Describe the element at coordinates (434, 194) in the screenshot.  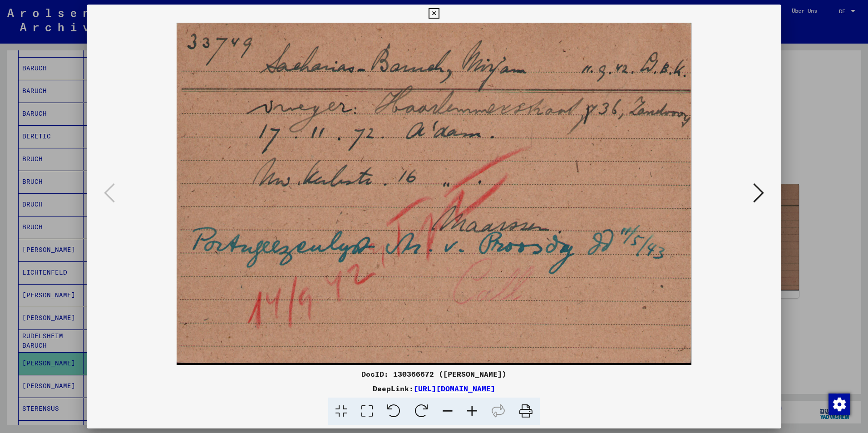
I see `img: 001.jpg` at that location.